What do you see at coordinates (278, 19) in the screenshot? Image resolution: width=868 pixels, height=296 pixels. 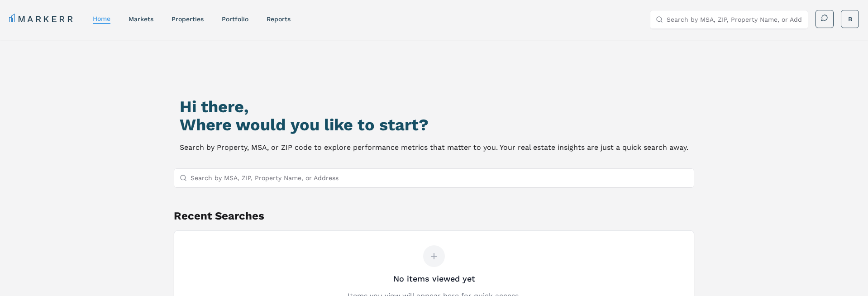 I see `a: reports` at bounding box center [278, 19].